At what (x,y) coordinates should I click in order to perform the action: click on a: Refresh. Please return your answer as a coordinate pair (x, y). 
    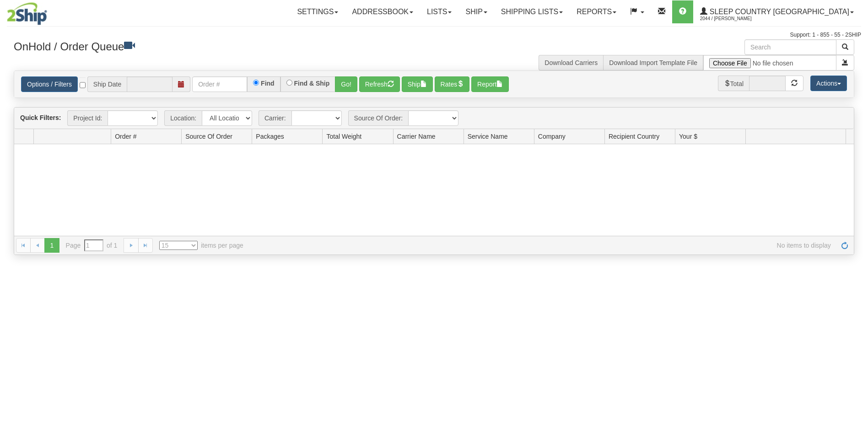
    Looking at the image, I should click on (845, 245).